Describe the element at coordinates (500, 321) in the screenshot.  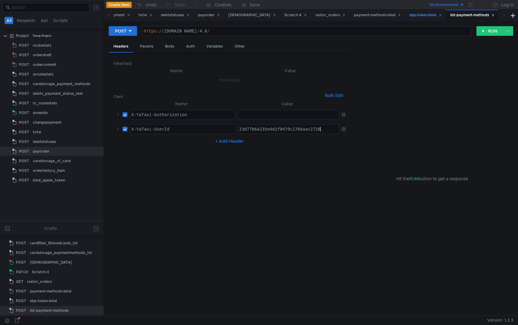
I see `span: Version: 1.3.3` at that location.